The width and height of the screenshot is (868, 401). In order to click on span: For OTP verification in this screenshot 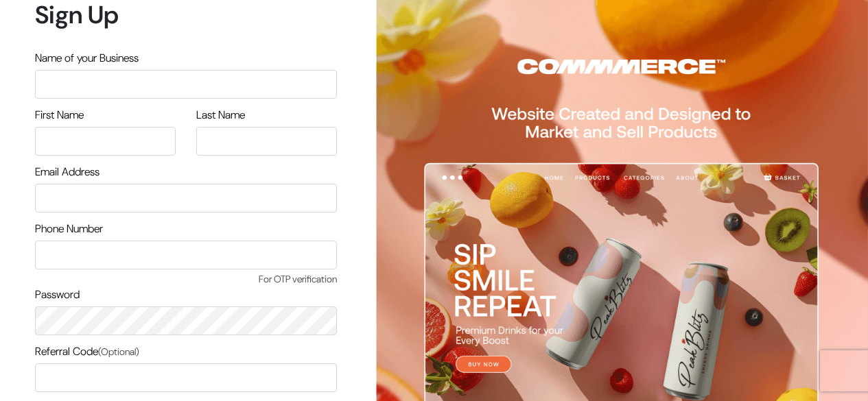, I will do `click(186, 279)`.